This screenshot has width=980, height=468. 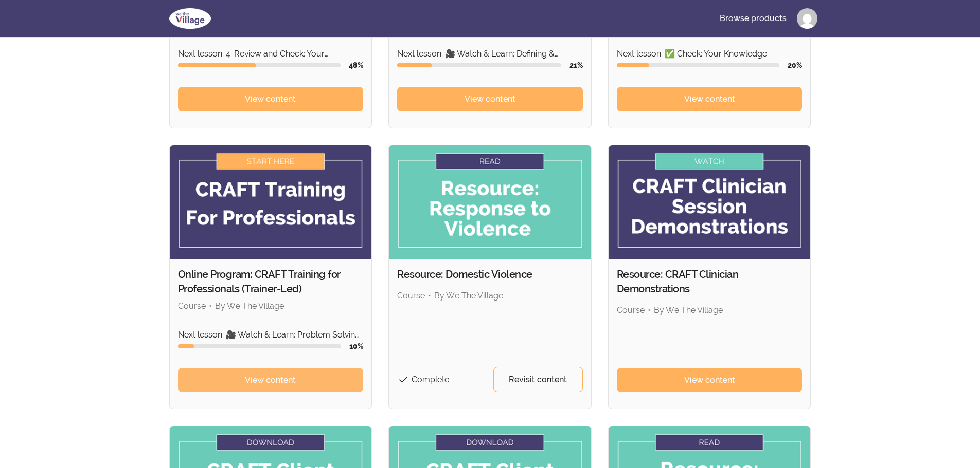 What do you see at coordinates (538, 380) in the screenshot?
I see `span: Revisit content` at bounding box center [538, 380].